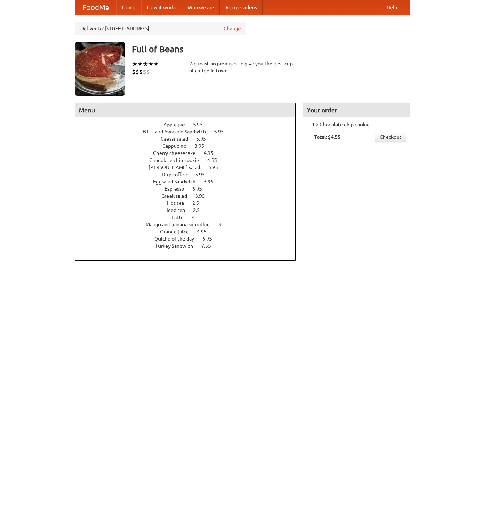  I want to click on span: Apple pie, so click(178, 125).